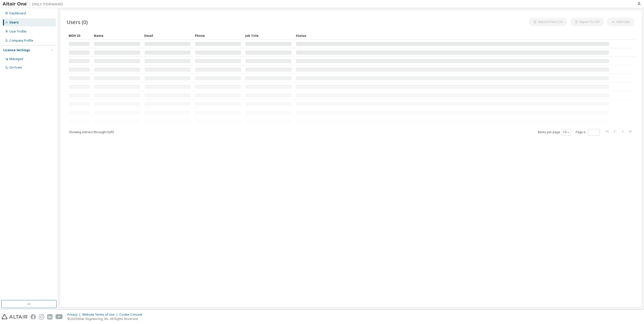 Image resolution: width=644 pixels, height=324 pixels. Describe the element at coordinates (106, 319) in the screenshot. I see `p: © 2025 Altair Engineering, Inc. All Rights Reserved.` at that location.